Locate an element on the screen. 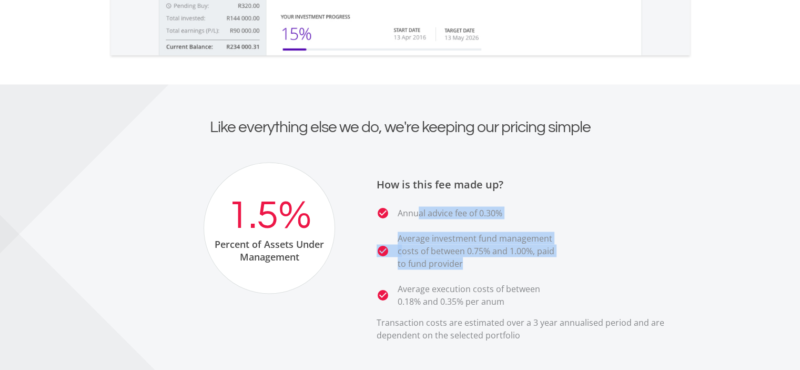  p: Average investment fund management costs of between 0.75% and 1.00%, paid to fund provider is located at coordinates (479, 250).